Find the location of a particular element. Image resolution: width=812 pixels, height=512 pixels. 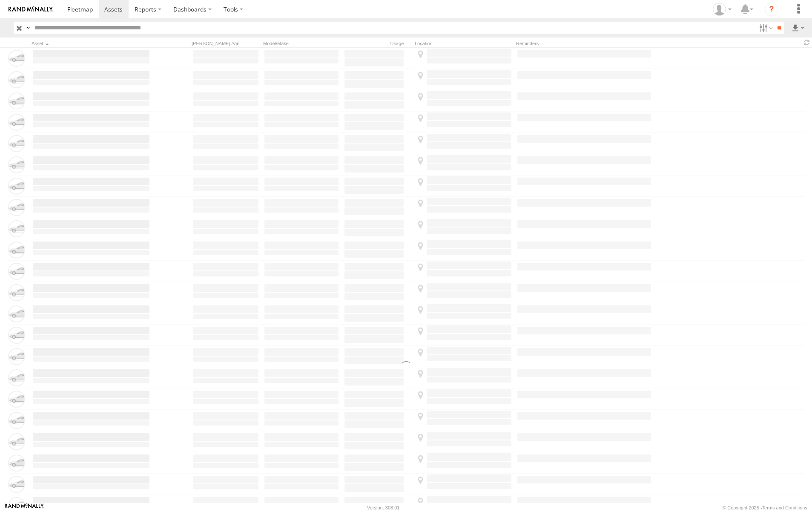

div: Model/Make is located at coordinates (301, 43).